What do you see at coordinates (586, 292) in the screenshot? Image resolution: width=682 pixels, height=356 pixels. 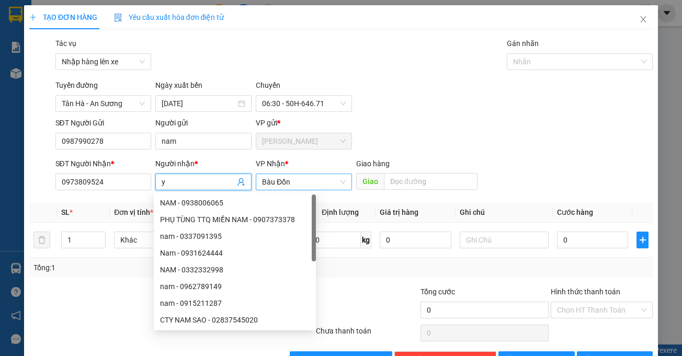 I see `label: Hình thức thanh toán` at bounding box center [586, 292].